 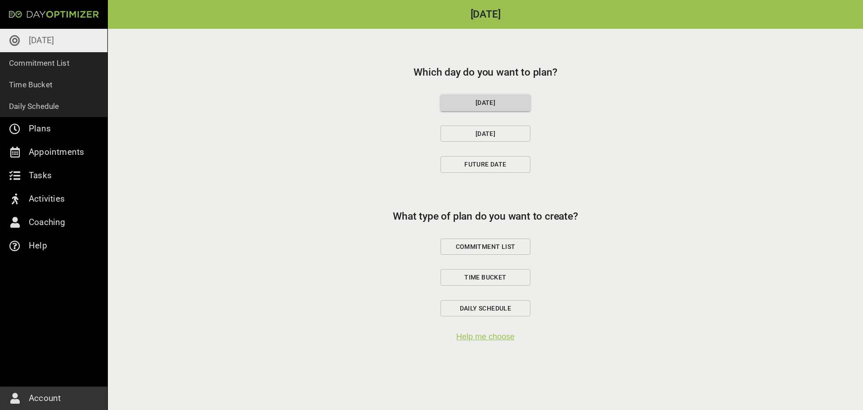 What do you see at coordinates (47, 222) in the screenshot?
I see `p: Coaching` at bounding box center [47, 222].